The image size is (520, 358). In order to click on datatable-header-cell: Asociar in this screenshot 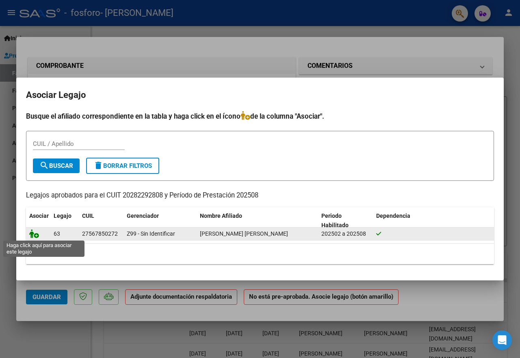, I will do `click(38, 220)`.